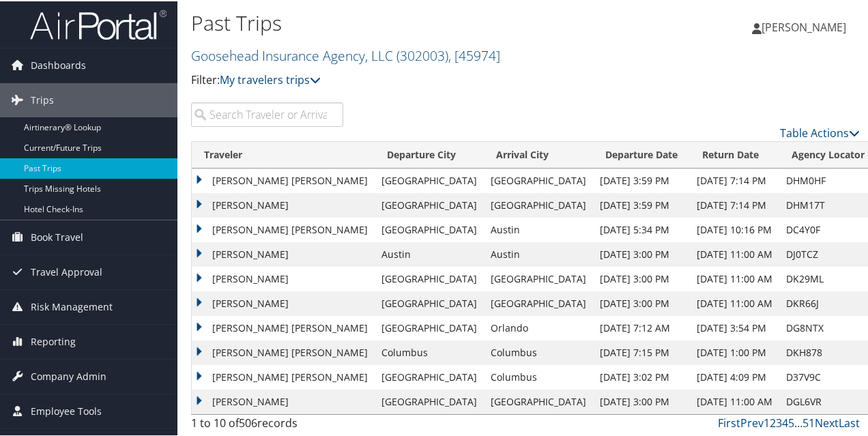 This screenshot has height=436, width=868. What do you see at coordinates (423, 54) in the screenshot?
I see `span: ( 302003 )` at bounding box center [423, 54].